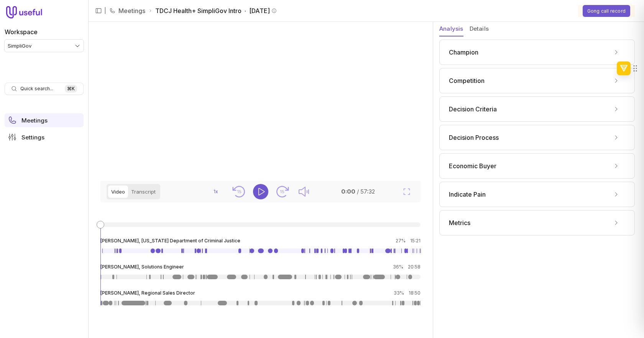  Describe the element at coordinates (99, 11) in the screenshot. I see `button: Collapse sidebar` at that location.